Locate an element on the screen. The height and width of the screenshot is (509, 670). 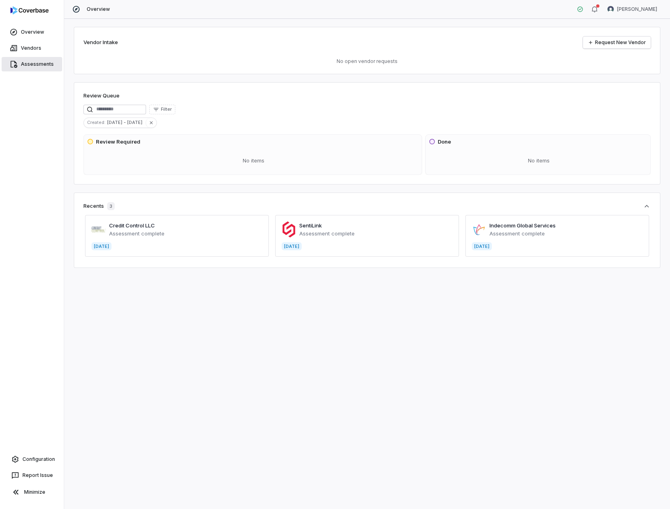
button: Recents3 is located at coordinates (367, 206).